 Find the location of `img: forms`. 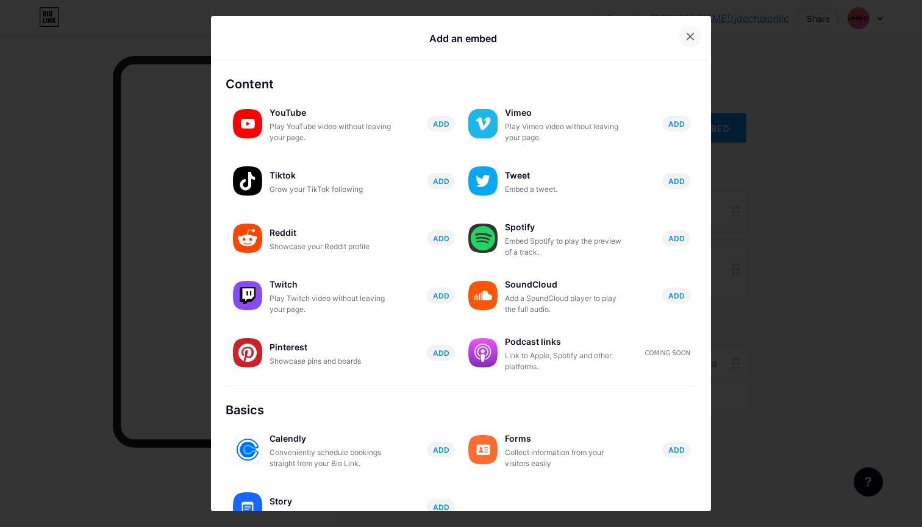

img: forms is located at coordinates (483, 450).